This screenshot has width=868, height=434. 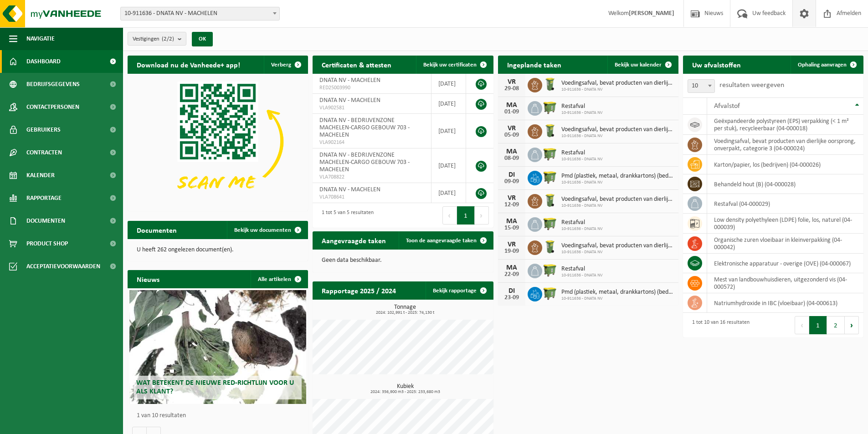 What do you see at coordinates (279, 279) in the screenshot?
I see `a: Alle artikelen` at bounding box center [279, 279].